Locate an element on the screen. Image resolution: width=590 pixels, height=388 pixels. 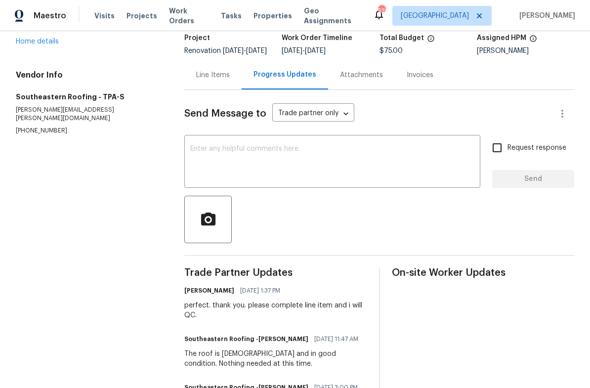
span: The hpm assigned to this work order. is located at coordinates (533, 41).